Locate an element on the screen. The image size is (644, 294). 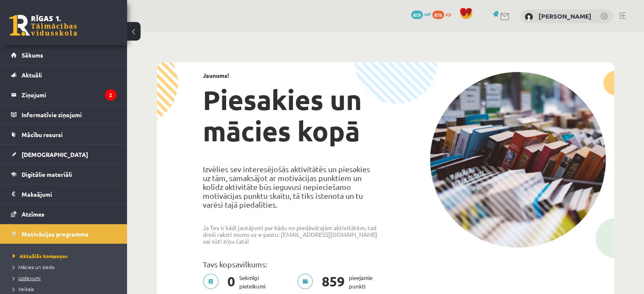
img: campaign-image-1c4f3b39ab1f89d1fca25a8facaab35ebc8e40cf20aedba61fd73fb4233361ac.png is located at coordinates (518, 159).